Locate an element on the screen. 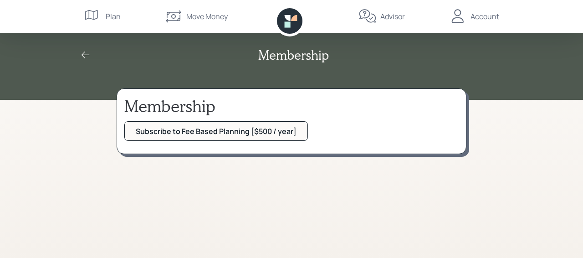  div: Subscribe to Fee Based Planning [$500 / year] is located at coordinates (216, 131).